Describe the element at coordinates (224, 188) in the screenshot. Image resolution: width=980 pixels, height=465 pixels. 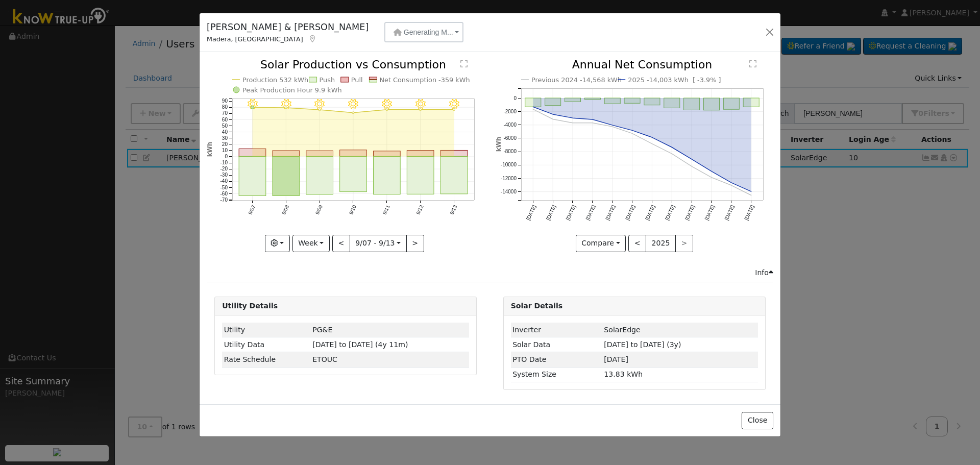
I see `text: -50` at that location.